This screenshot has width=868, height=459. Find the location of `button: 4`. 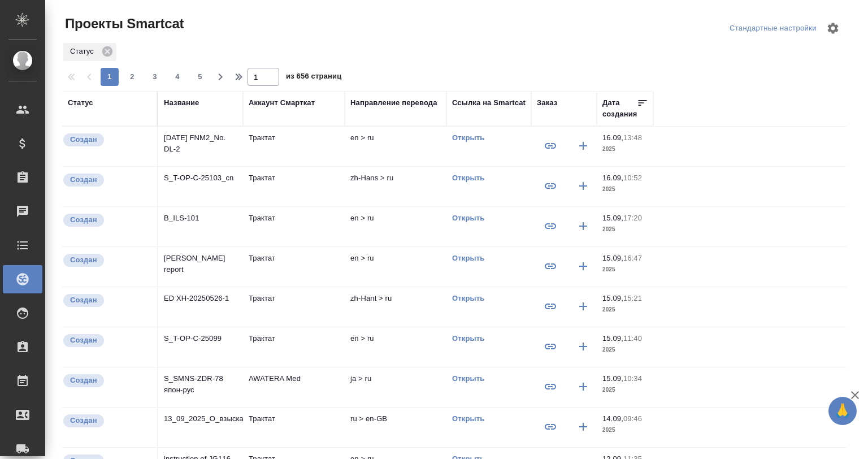

button: 4 is located at coordinates (178, 77).